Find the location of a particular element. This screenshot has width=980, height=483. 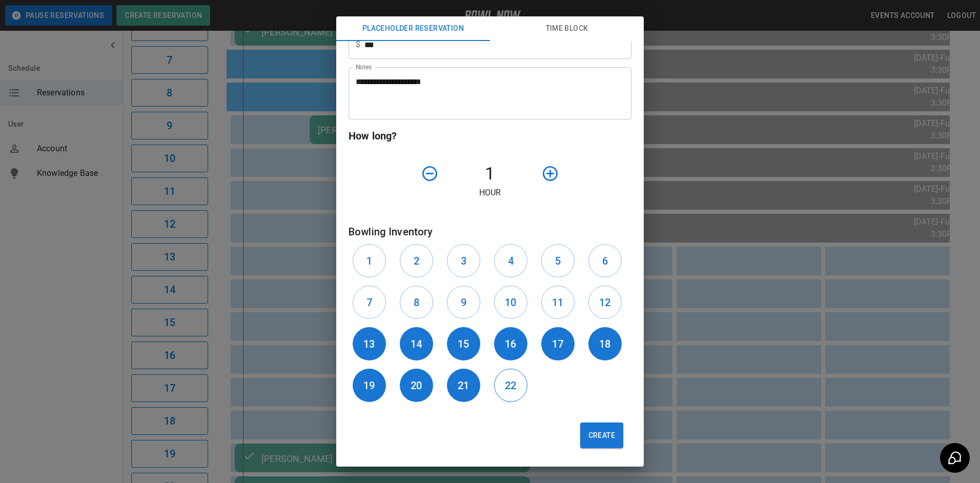

h6: How long? is located at coordinates (490, 136).